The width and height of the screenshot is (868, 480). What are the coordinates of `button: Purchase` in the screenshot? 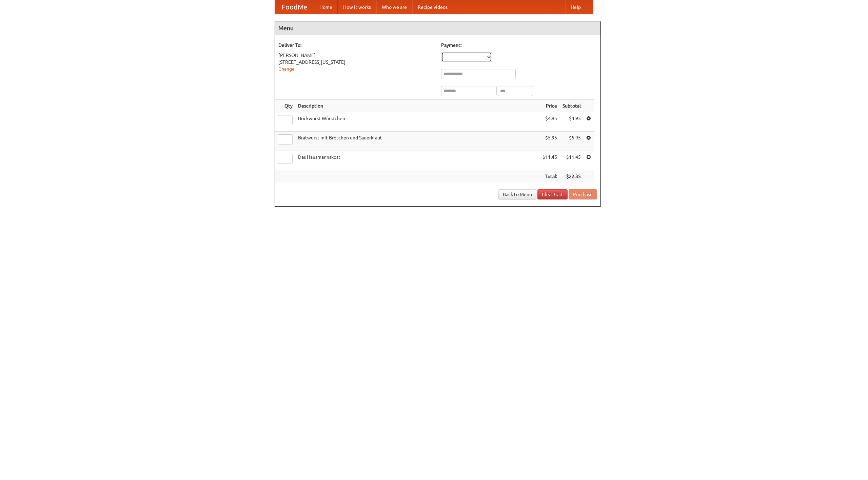 It's located at (583, 194).